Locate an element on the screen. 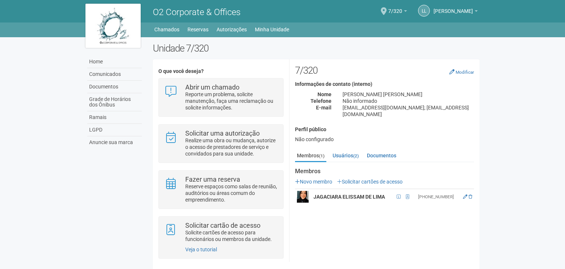  a: Grade de Horários dos Ônibus is located at coordinates (115, 102).